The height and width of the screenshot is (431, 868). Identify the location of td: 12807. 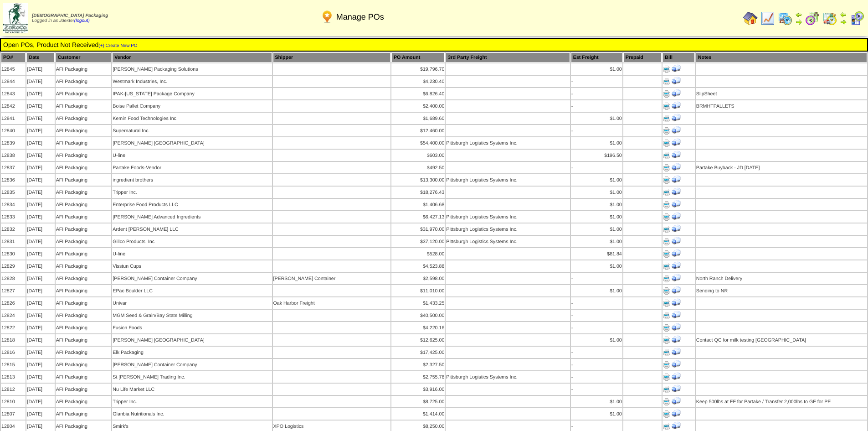
(13, 413).